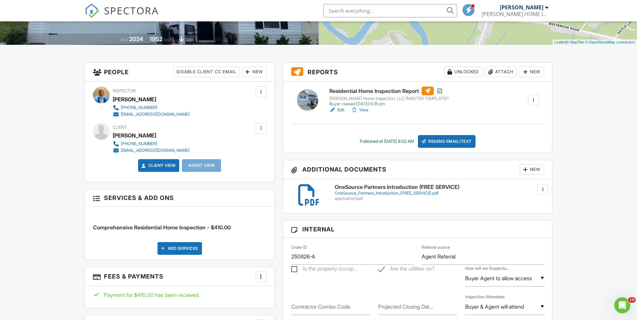 This screenshot has width=637, height=320. I want to click on h3: People, so click(179, 72).